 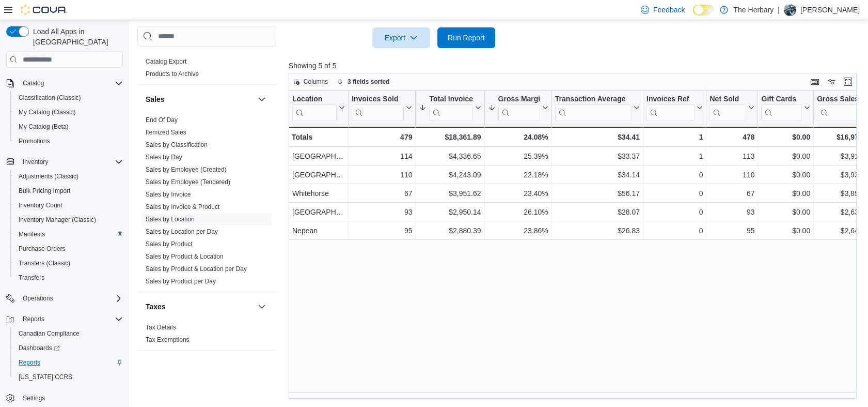 I want to click on span: Reports, so click(x=71, y=319).